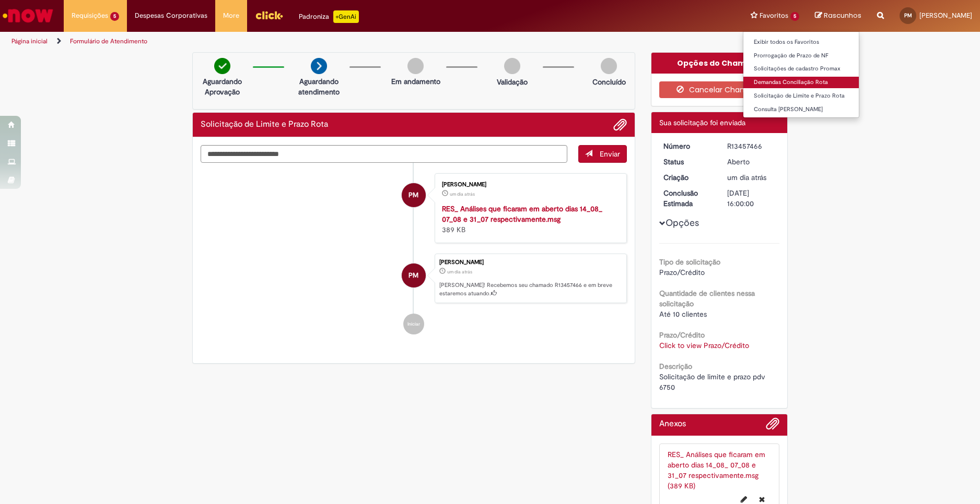 This screenshot has width=980, height=504. What do you see at coordinates (90, 16) in the screenshot?
I see `span: Requisições` at bounding box center [90, 16].